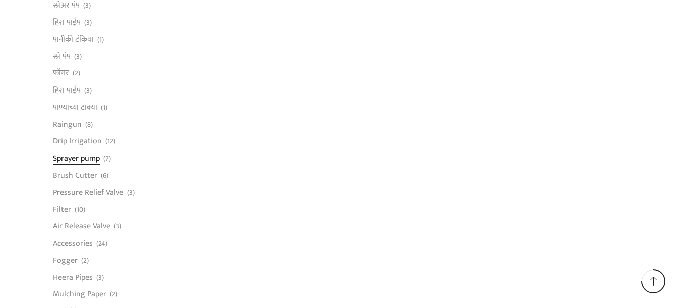  Describe the element at coordinates (80, 295) in the screenshot. I see `a: Mulching Paper` at that location.